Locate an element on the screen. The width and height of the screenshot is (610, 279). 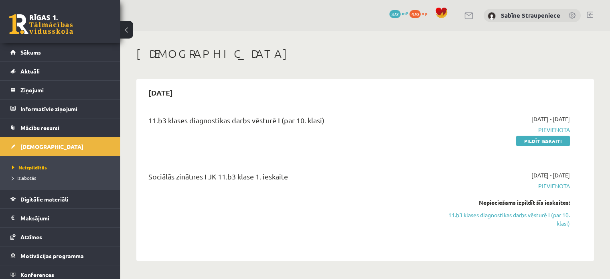
a: Aktuāli is located at coordinates (60, 71).